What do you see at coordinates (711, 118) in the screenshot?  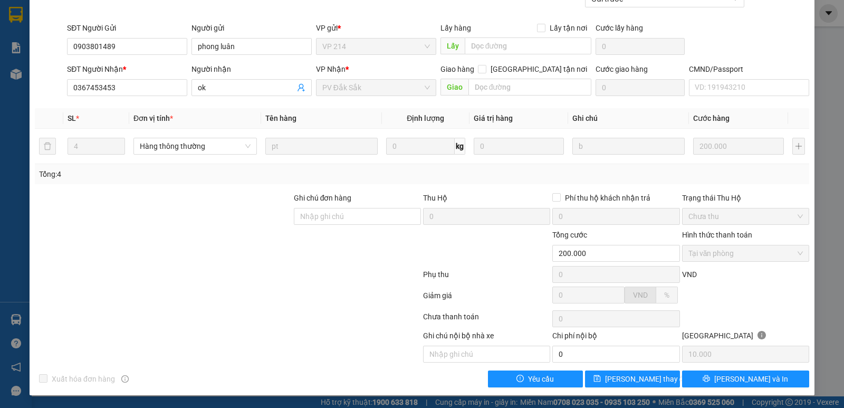 I see `span: Cước hàng` at bounding box center [711, 118].